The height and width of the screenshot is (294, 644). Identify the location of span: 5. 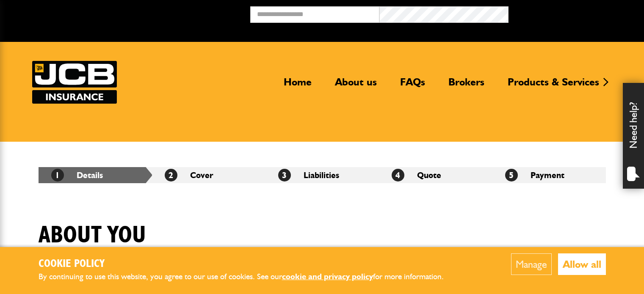
(511, 175).